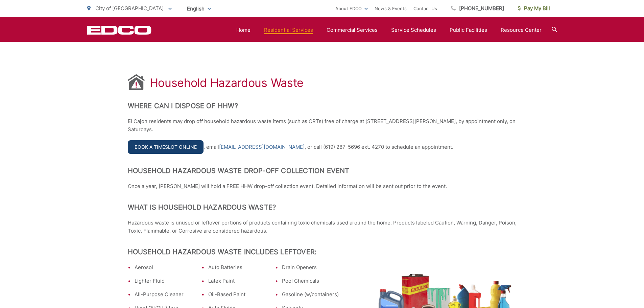  What do you see at coordinates (119, 30) in the screenshot?
I see `a: EDCD logo. Return to the homepage.` at bounding box center [119, 30].